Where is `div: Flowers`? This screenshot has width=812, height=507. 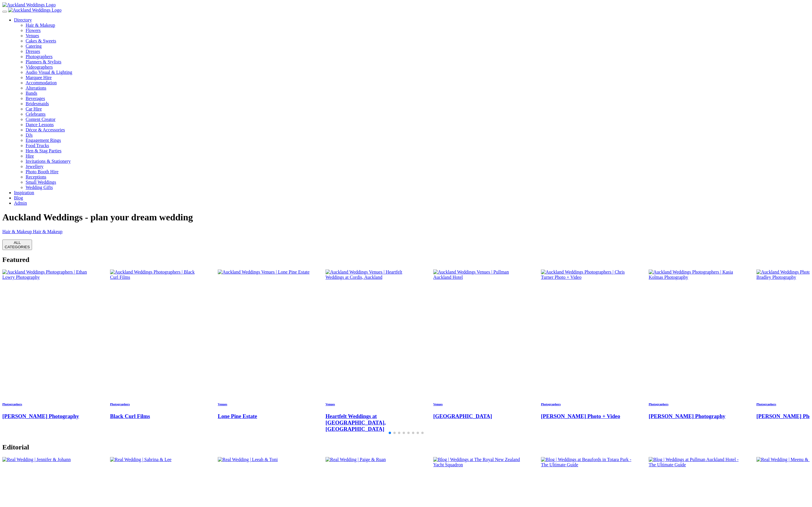
div: Flowers is located at coordinates (417, 31).